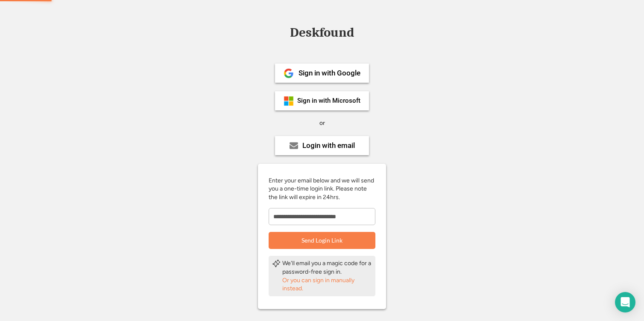 This screenshot has height=321, width=644. What do you see at coordinates (327, 267) in the screenshot?
I see `div: We'll email you a magic code for a password-free sign in.` at bounding box center [327, 267].